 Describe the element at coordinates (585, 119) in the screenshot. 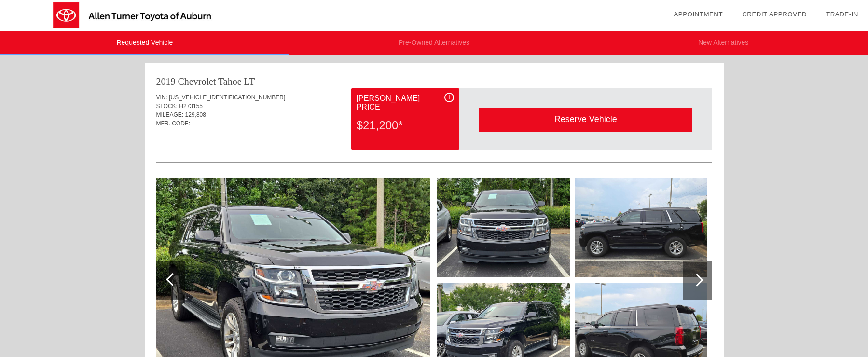

I see `div: Reserve Vehicle` at that location.